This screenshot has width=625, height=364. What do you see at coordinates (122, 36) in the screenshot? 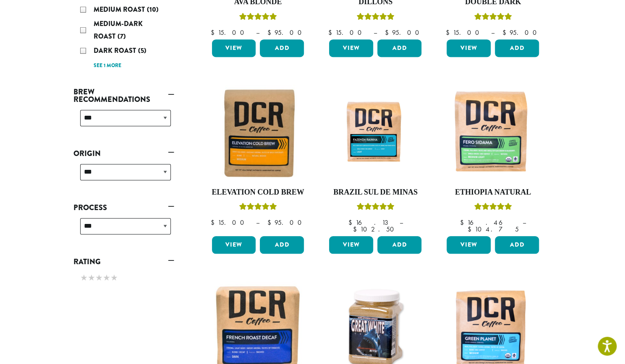
I see `span: (7)` at bounding box center [122, 36].